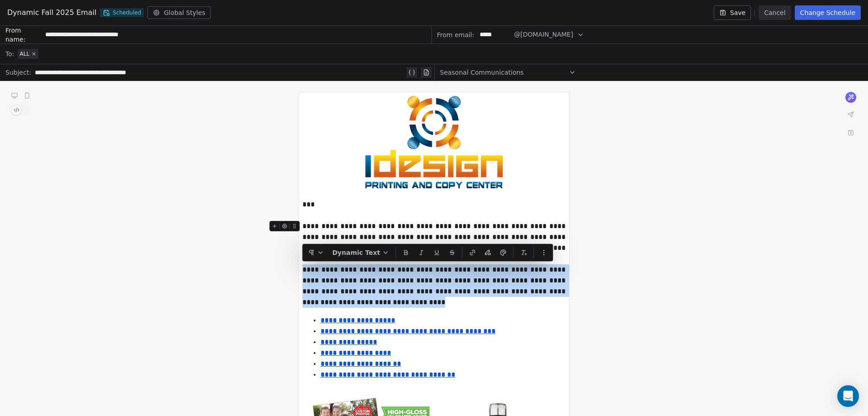 The image size is (868, 416). I want to click on span: Dynamic Fall 2025 Email, so click(52, 13).